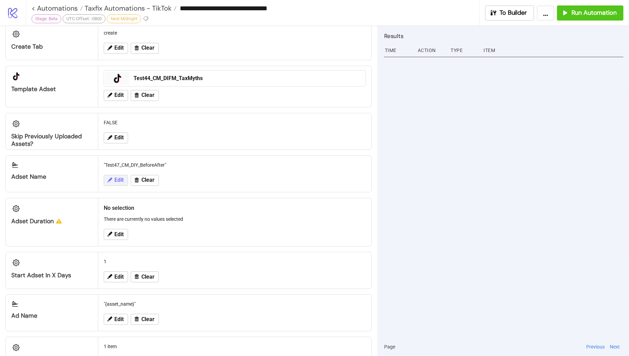 The height and width of the screenshot is (356, 629). What do you see at coordinates (235, 262) in the screenshot?
I see `div: 1` at bounding box center [235, 262].